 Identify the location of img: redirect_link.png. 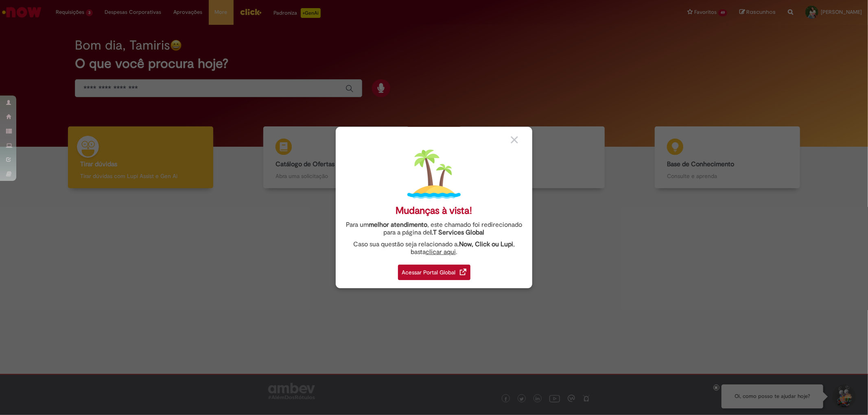
(463, 272).